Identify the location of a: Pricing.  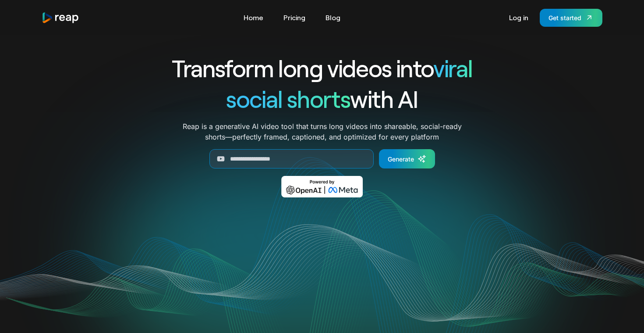
(295, 17).